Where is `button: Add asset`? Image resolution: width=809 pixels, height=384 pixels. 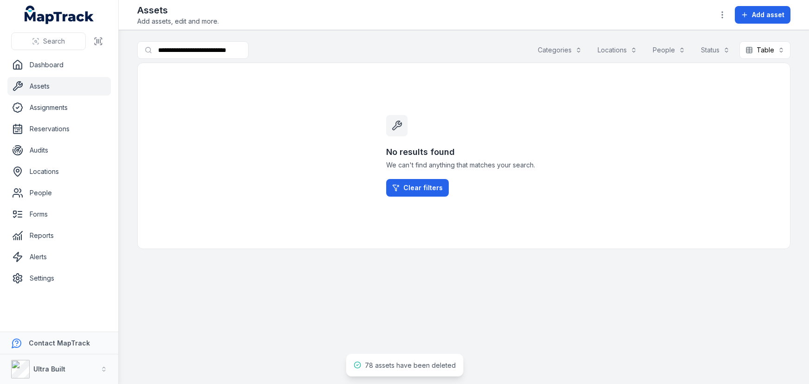
button: Add asset is located at coordinates (763, 15).